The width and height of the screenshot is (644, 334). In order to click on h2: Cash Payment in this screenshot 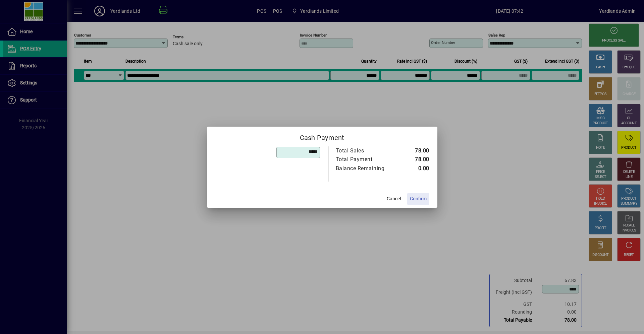, I will do `click(322, 137)`.